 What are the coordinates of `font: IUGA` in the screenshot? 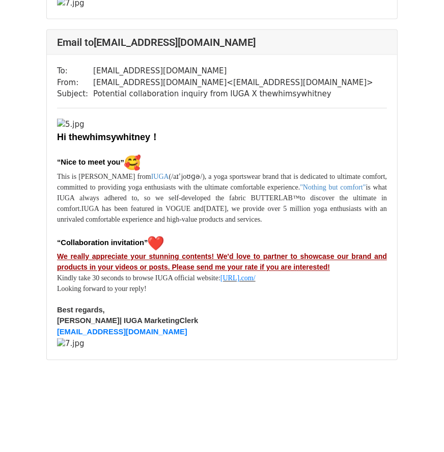 It's located at (160, 176).